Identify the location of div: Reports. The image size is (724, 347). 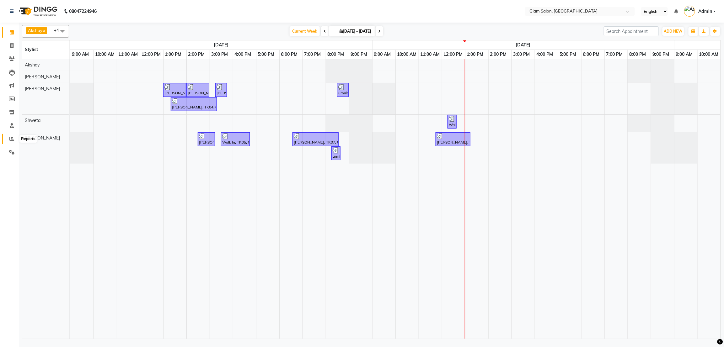
(28, 139).